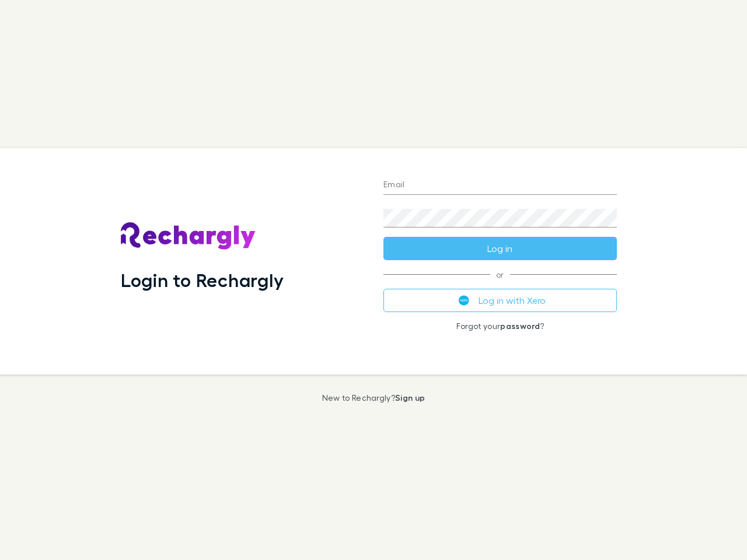 The width and height of the screenshot is (747, 560). I want to click on span: or, so click(500, 274).